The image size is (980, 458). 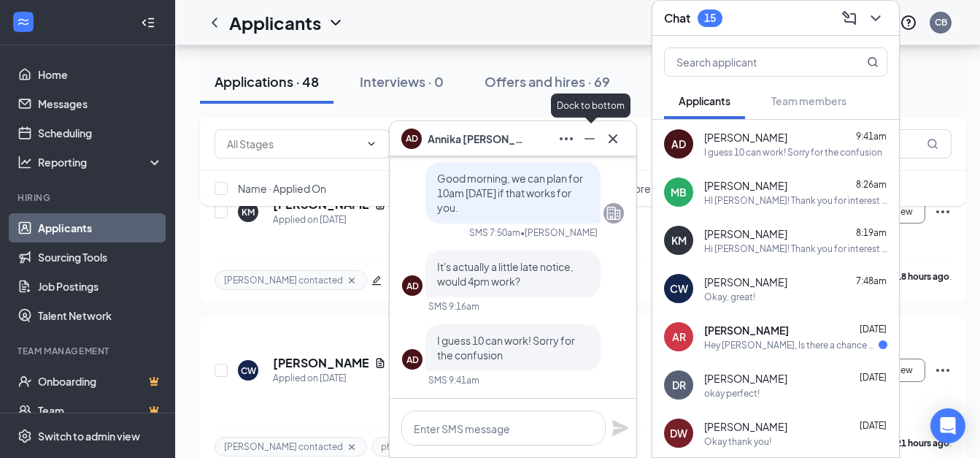 I want to click on a: OnboardingCrown, so click(x=100, y=381).